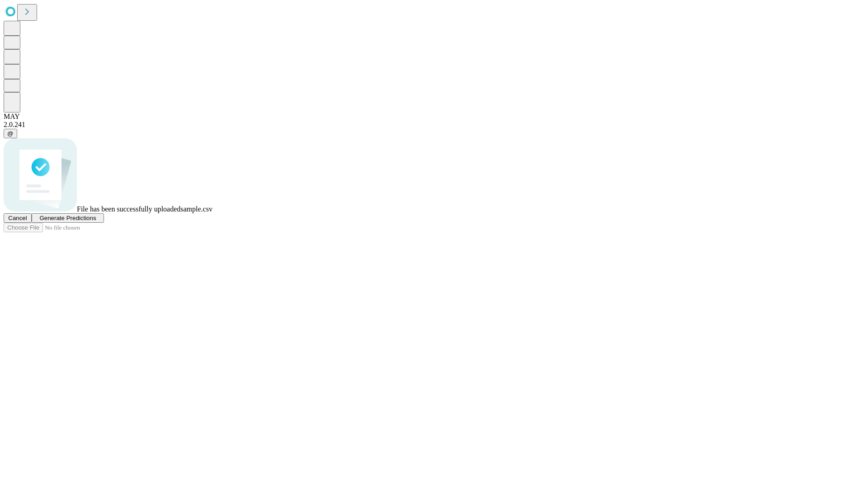 The image size is (868, 488). Describe the element at coordinates (68, 217) in the screenshot. I see `button: Generate Predictions` at that location.